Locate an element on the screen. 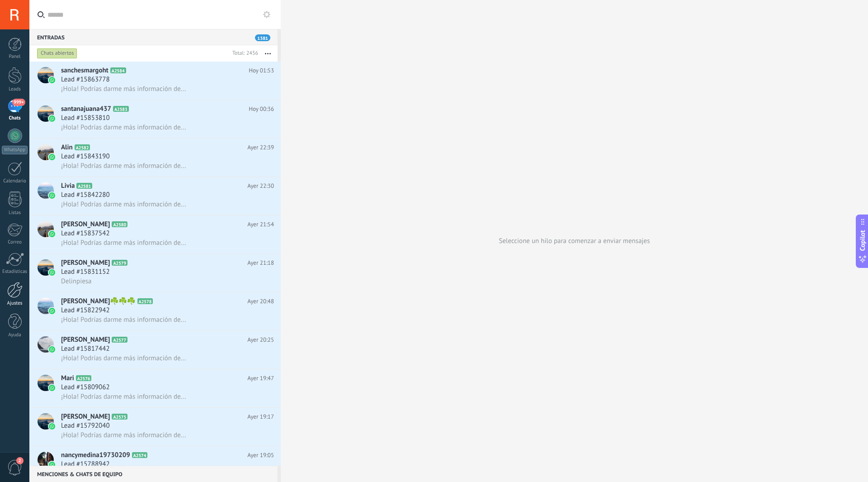 The width and height of the screenshot is (868, 482). a: avatariconsanchesmargohtA2584Hoy 01:53Lead #15863778¡Hola! Podrías darme más información de... is located at coordinates (155, 81).